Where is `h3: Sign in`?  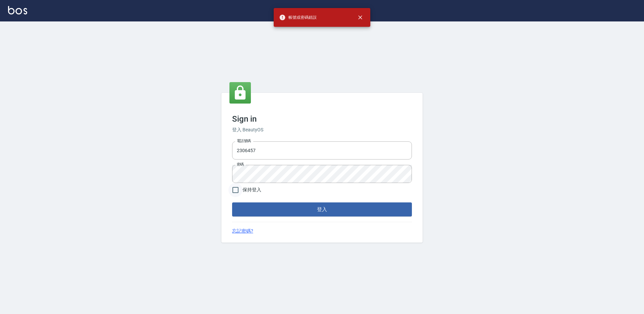
h3: Sign in is located at coordinates (322, 119).